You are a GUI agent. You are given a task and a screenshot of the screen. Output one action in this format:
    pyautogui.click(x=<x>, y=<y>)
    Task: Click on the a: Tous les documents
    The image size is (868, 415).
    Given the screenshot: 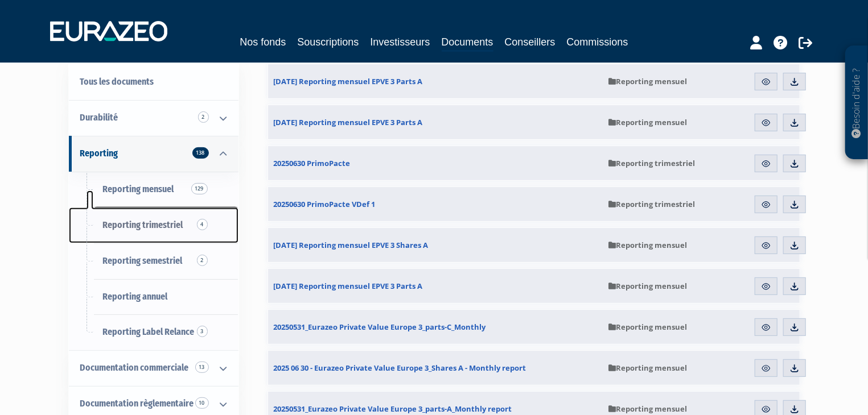 What is the action you would take?
    pyautogui.click(x=154, y=82)
    